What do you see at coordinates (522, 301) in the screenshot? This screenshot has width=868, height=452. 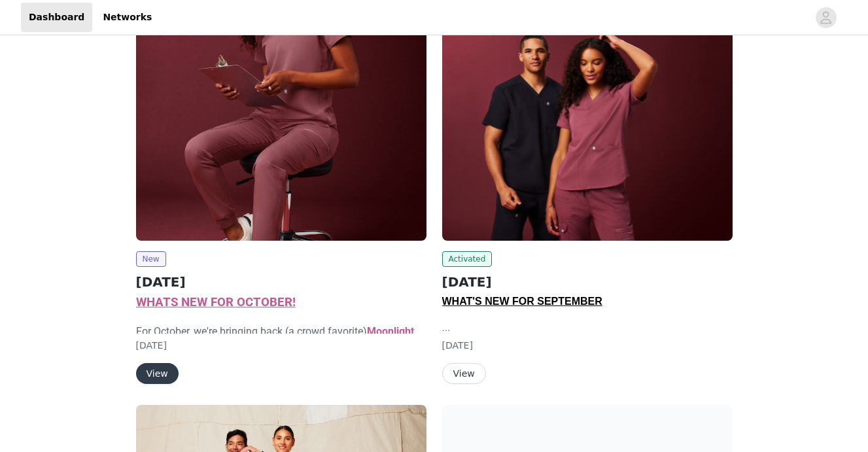 I see `span: WHAT'S NEW FOR SEPTEMBER` at bounding box center [522, 301].